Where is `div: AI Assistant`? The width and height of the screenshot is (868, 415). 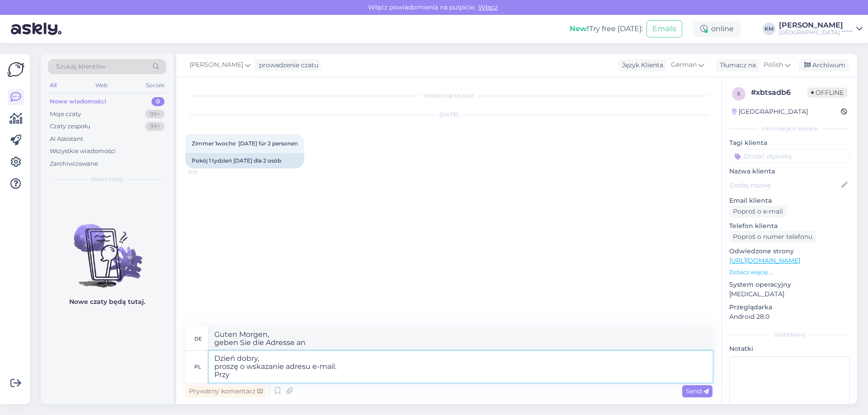
div: AI Assistant is located at coordinates (66, 139).